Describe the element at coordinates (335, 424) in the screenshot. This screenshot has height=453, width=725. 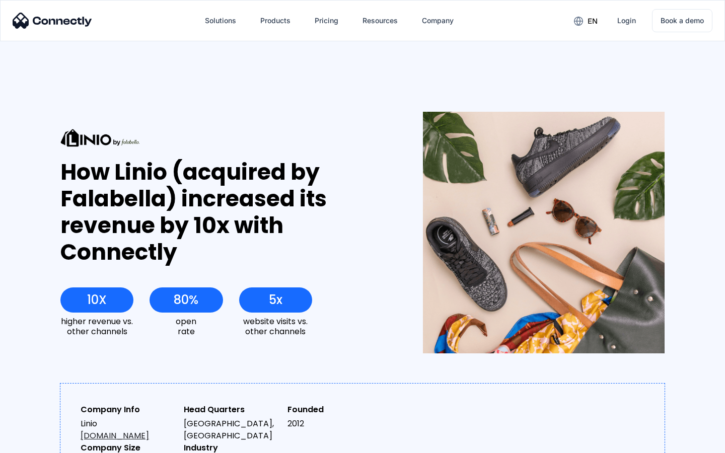
I see `div: 2012` at that location.